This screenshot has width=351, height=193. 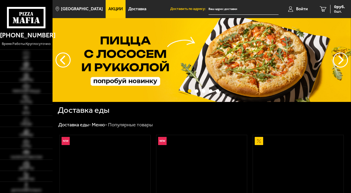 What do you see at coordinates (340, 60) in the screenshot?
I see `button: предыдущий` at bounding box center [340, 60].